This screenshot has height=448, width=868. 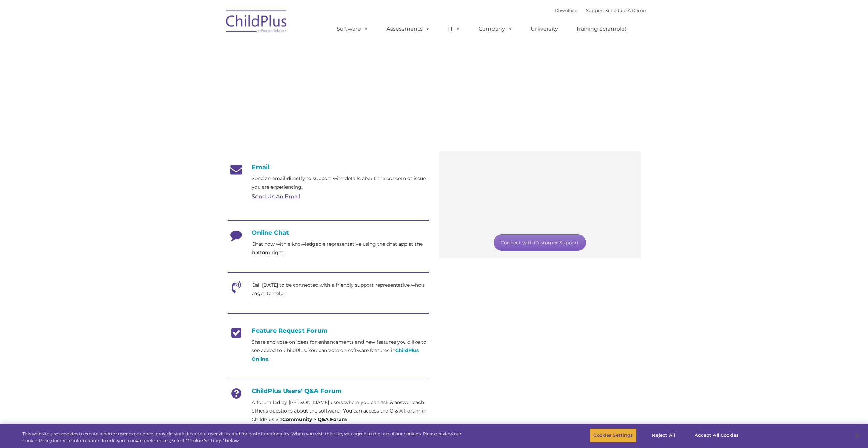 I want to click on h4: ChildPlus Users' Q&A Forum, so click(x=329, y=391).